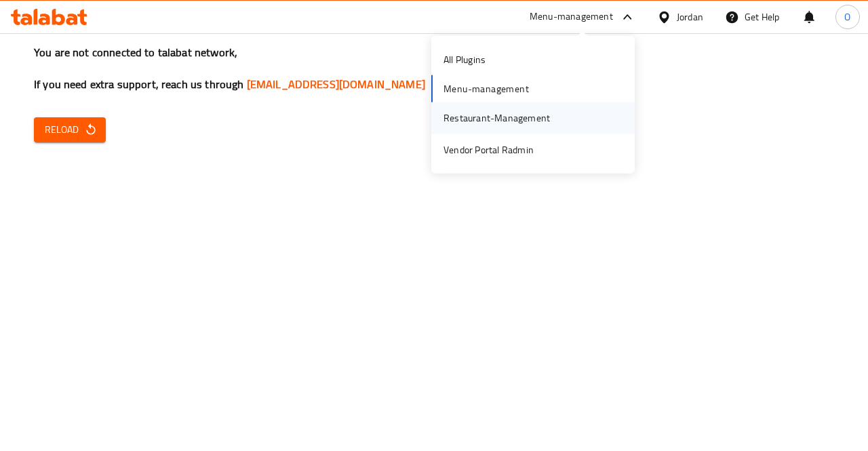 The width and height of the screenshot is (868, 451). I want to click on h3: You are not connected to talabat network, If you need extra support, reach us through, so click(434, 68).